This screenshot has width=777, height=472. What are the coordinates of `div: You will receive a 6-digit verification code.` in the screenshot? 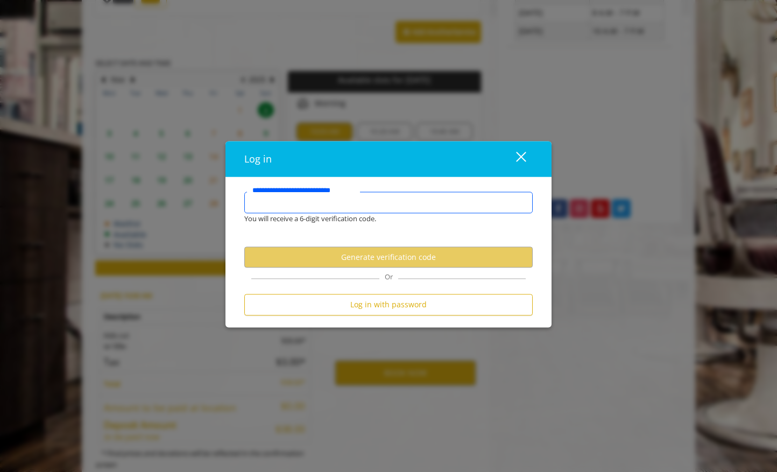 It's located at (380, 218).